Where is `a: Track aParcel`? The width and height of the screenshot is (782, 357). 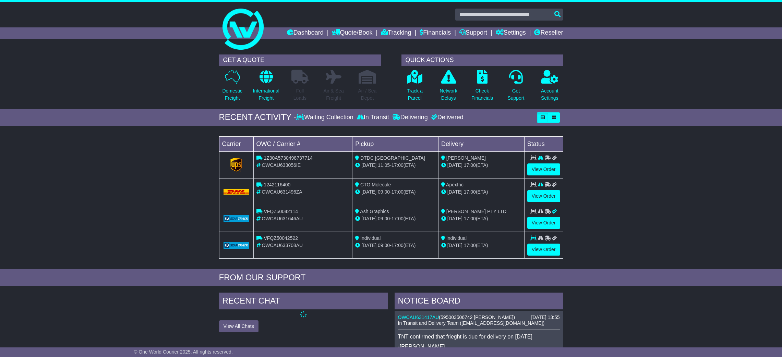
a: Track aParcel is located at coordinates (415, 87).